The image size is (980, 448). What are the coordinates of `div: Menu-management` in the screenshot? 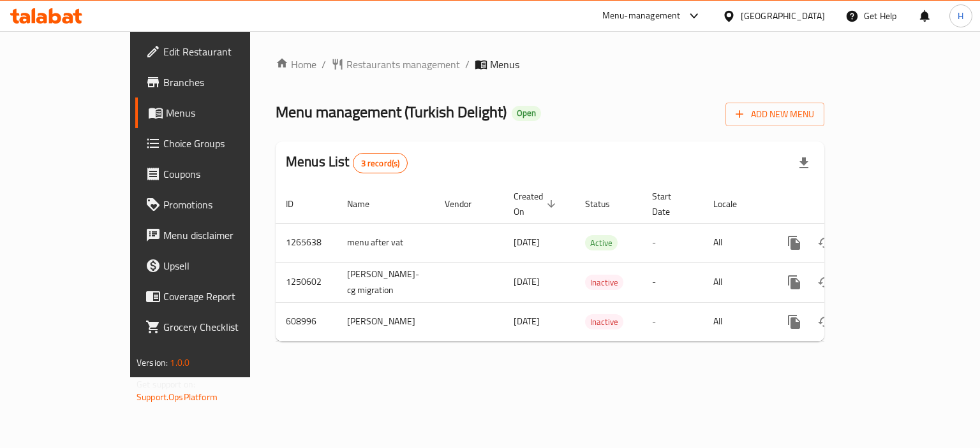 It's located at (641, 16).